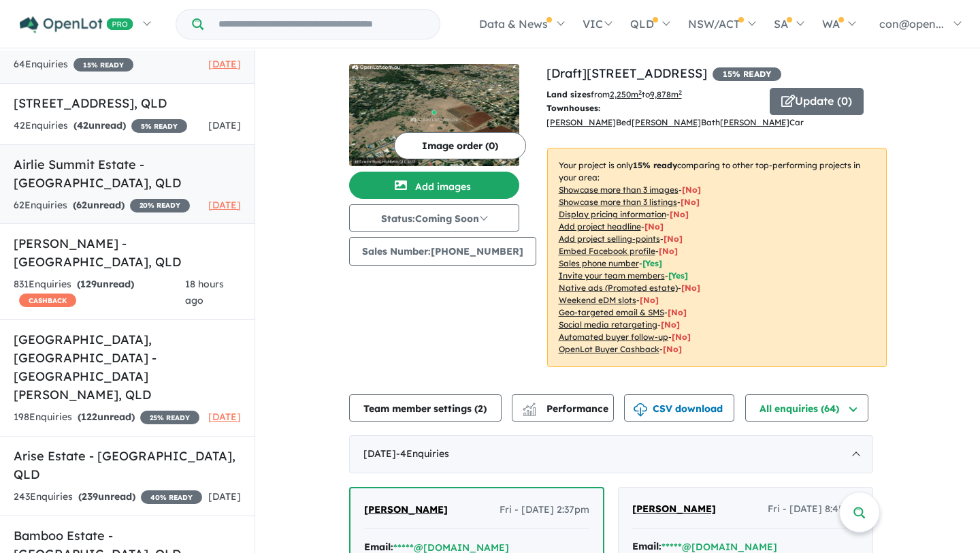  I want to click on u: Geo-targeted email & SMS, so click(612, 311).